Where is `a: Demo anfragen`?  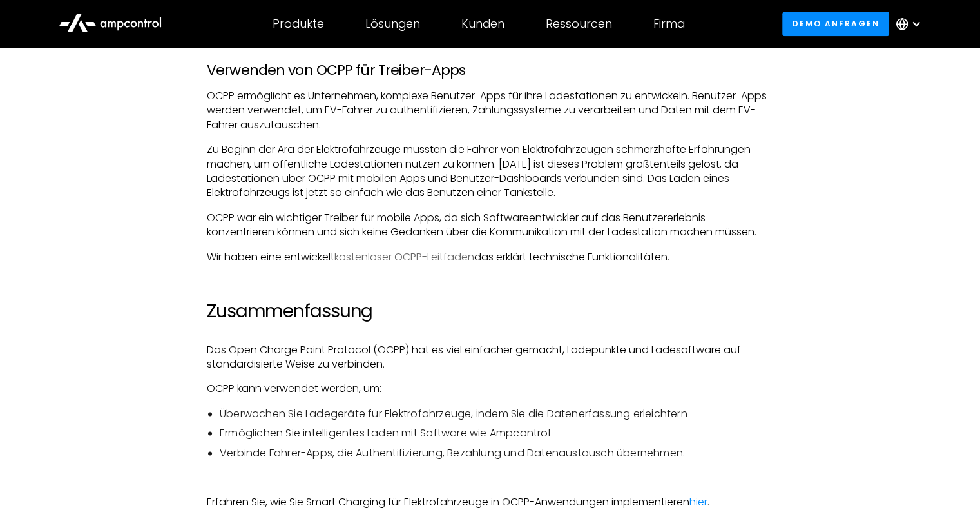
a: Demo anfragen is located at coordinates (835, 23).